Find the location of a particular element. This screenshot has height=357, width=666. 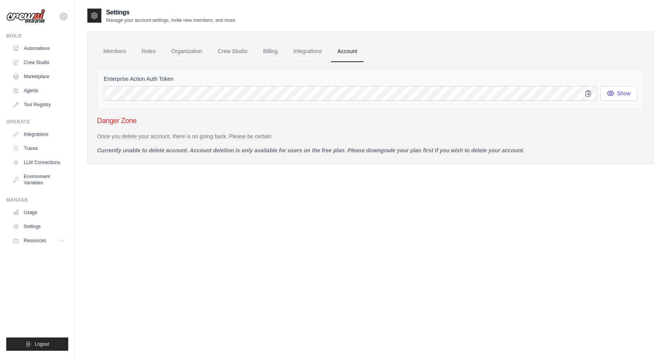

a: Account is located at coordinates (347, 52).